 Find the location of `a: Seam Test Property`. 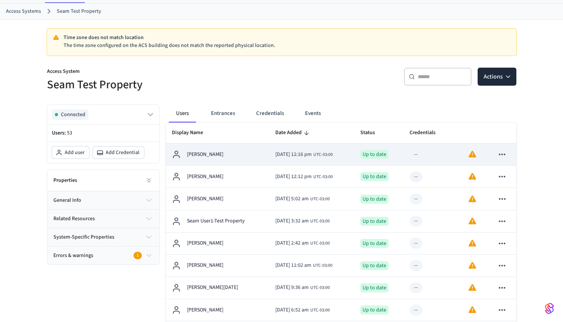

a: Seam Test Property is located at coordinates (79, 11).